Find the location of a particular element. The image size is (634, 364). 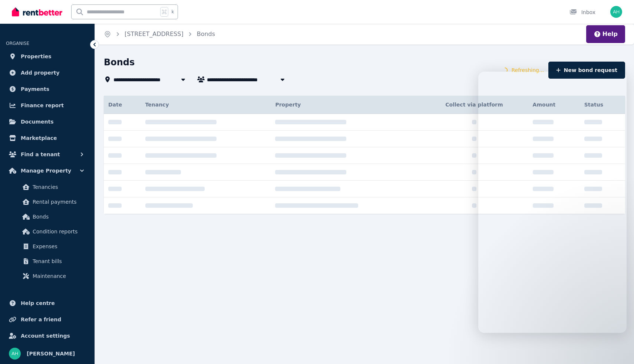

a: Documents is located at coordinates (47, 121).